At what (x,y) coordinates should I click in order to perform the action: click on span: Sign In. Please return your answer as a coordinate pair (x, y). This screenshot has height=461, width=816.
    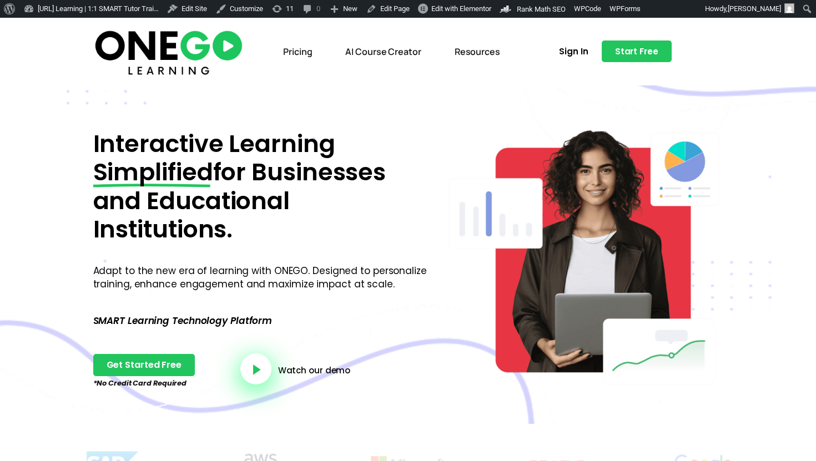
    Looking at the image, I should click on (573, 51).